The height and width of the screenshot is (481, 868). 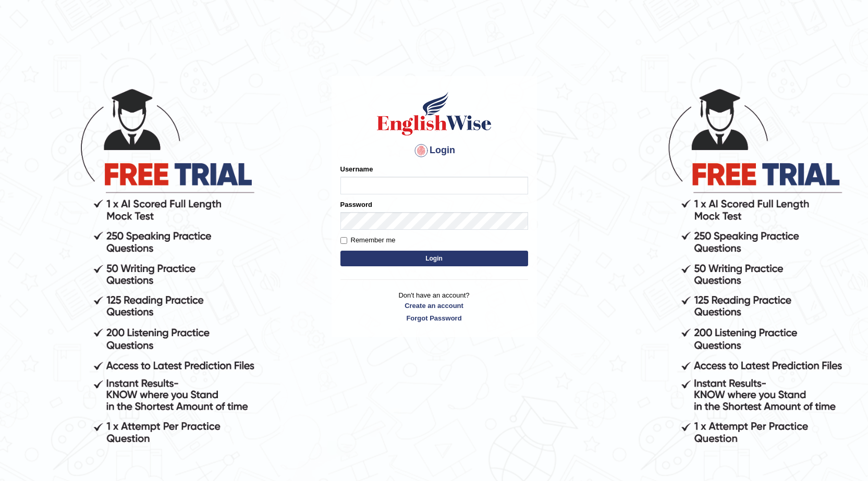 I want to click on label: Remember me, so click(x=368, y=240).